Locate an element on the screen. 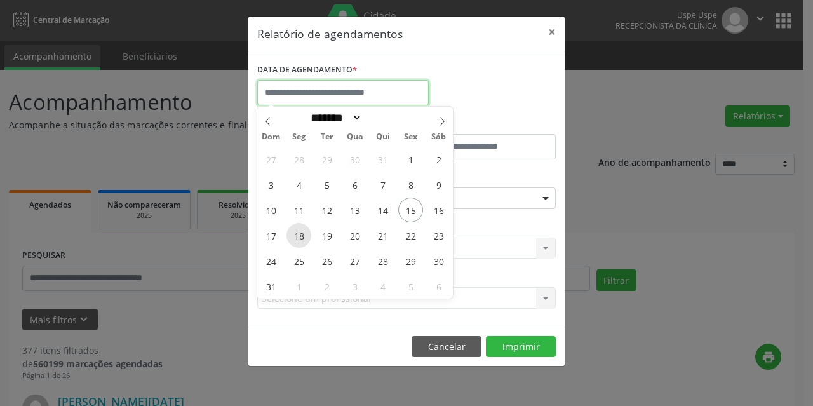 This screenshot has width=813, height=406. span: Setembro 4, 2025 is located at coordinates (383, 286).